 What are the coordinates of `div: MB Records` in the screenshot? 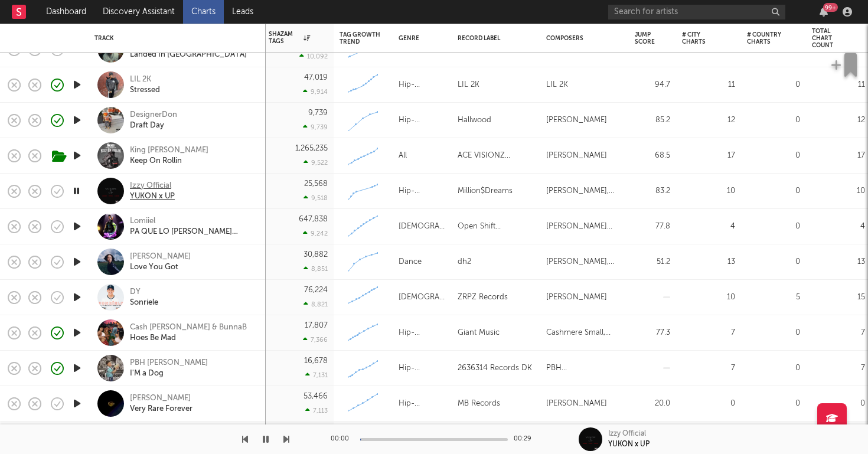 It's located at (479, 404).